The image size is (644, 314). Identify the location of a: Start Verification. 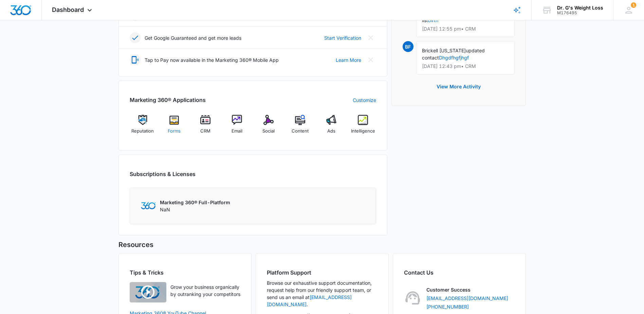
(343, 38).